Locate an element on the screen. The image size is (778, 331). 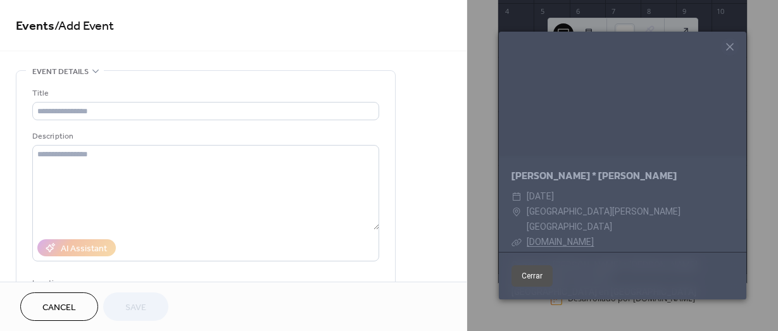
div: Description is located at coordinates (204, 136).